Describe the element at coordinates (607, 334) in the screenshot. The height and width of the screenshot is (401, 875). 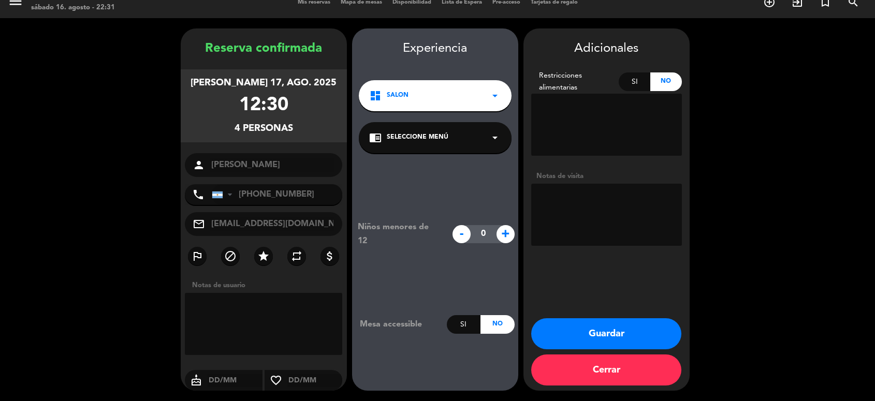
I see `button: Guardar` at that location.